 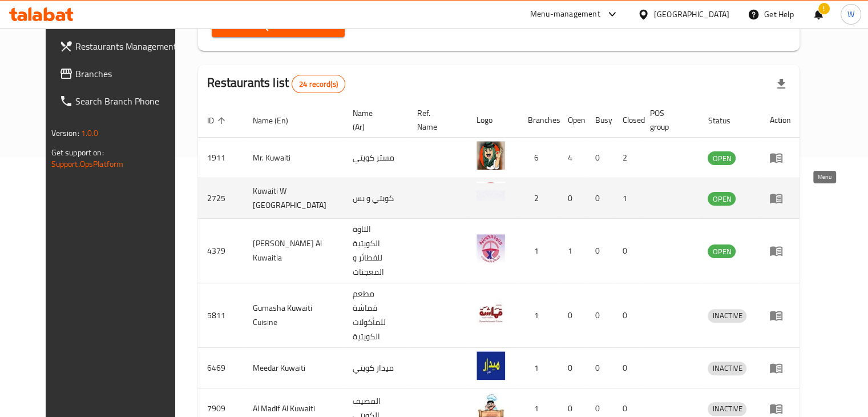 What do you see at coordinates (539, 157) in the screenshot?
I see `td: 6` at bounding box center [539, 157].